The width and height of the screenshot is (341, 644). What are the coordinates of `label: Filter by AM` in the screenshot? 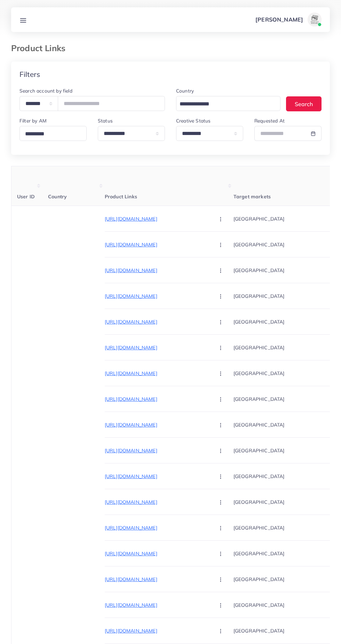 It's located at (33, 121).